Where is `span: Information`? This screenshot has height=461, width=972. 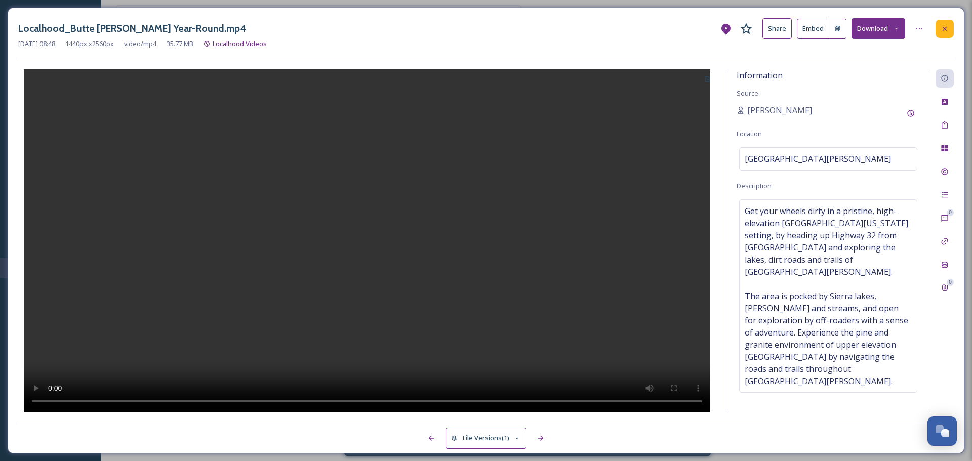 span: Information is located at coordinates (759, 75).